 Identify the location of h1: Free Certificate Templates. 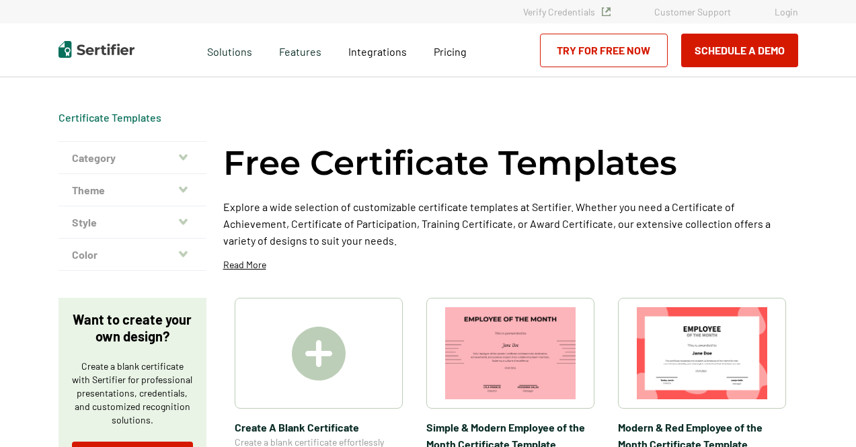
(450, 163).